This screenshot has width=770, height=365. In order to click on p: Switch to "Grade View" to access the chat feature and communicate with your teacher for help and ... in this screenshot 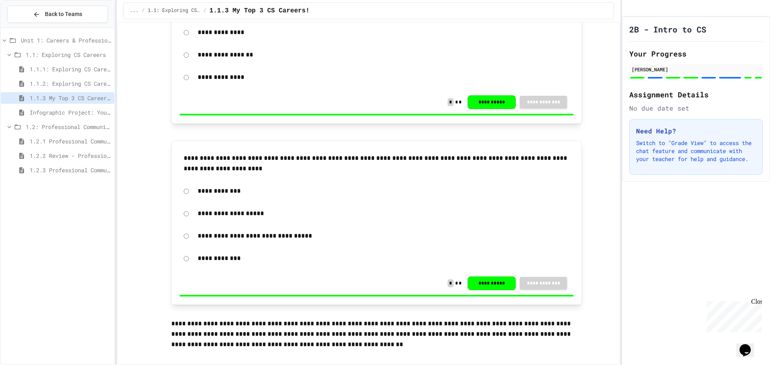, I will do `click(696, 151)`.